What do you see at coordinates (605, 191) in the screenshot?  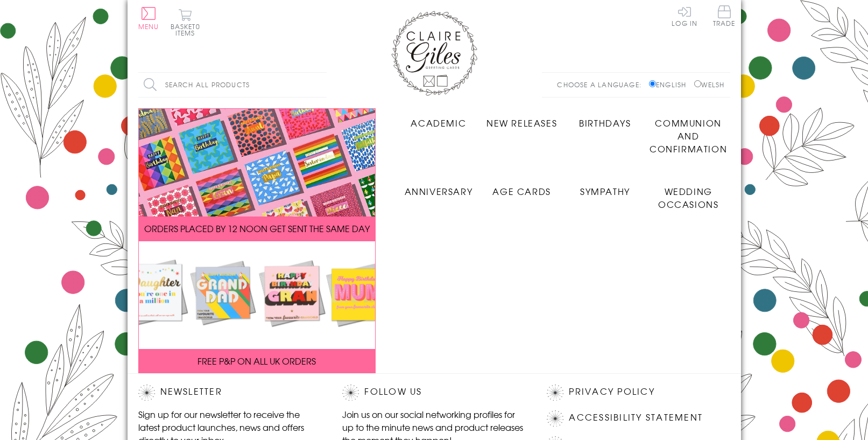 I see `span: Sympathy` at bounding box center [605, 191].